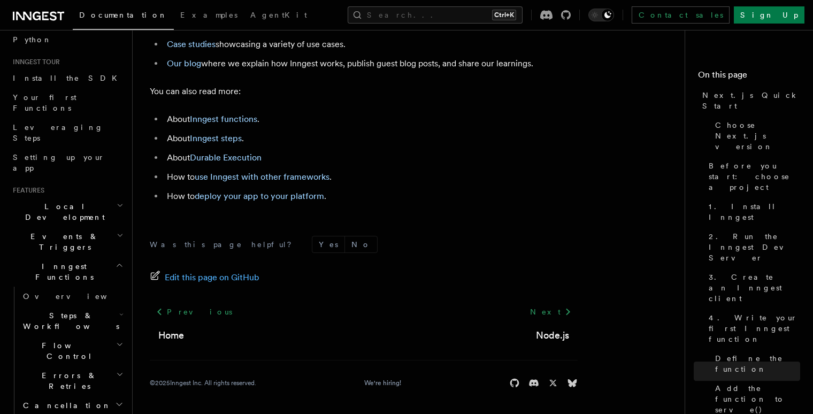  I want to click on a: Setting up your app, so click(67, 163).